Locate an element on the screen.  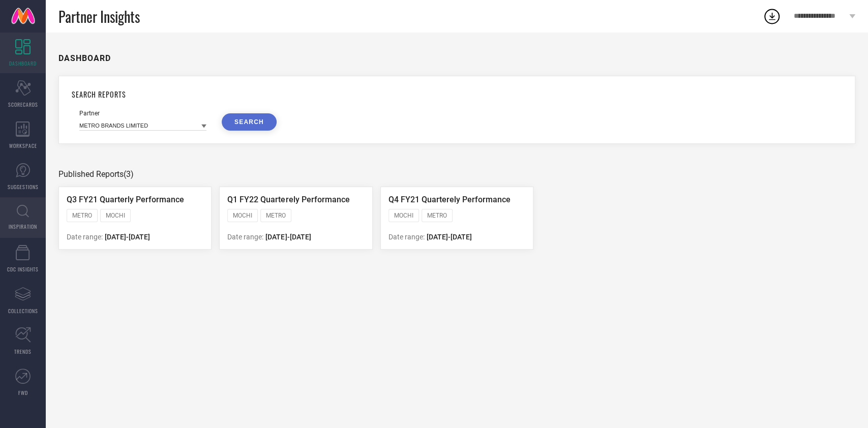
span: TRENDS is located at coordinates (23, 351).